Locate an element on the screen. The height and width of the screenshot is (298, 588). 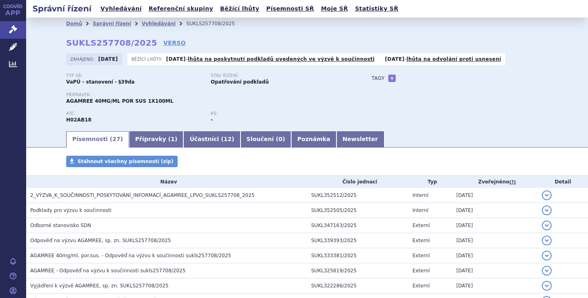
p: Stav řízení: is located at coordinates (279, 76).